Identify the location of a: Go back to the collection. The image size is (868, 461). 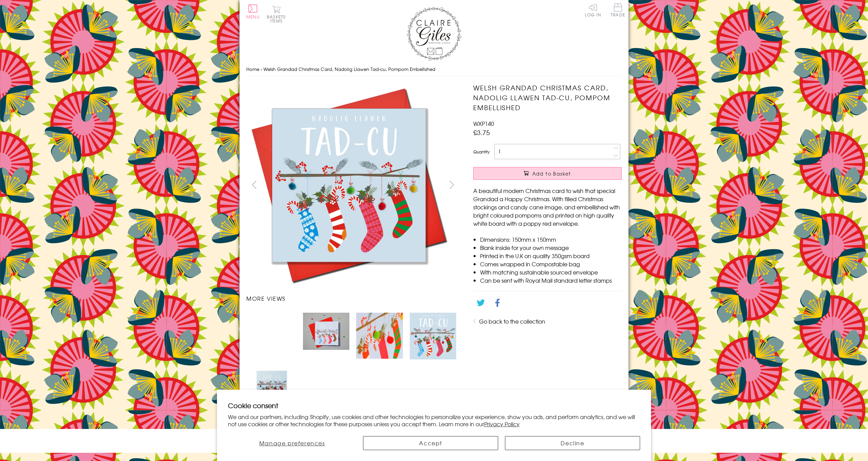
(512, 321).